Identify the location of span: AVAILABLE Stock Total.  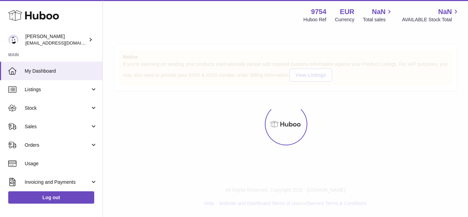
(431, 20).